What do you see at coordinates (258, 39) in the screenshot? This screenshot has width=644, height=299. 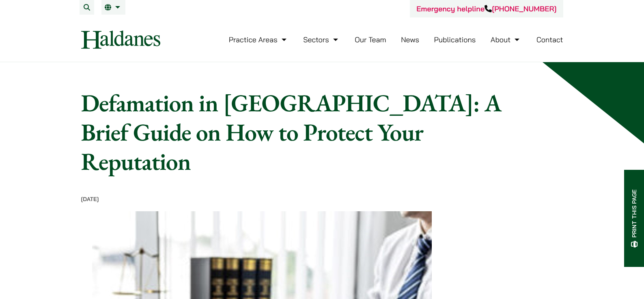 I see `a: Practice Areas` at bounding box center [258, 39].